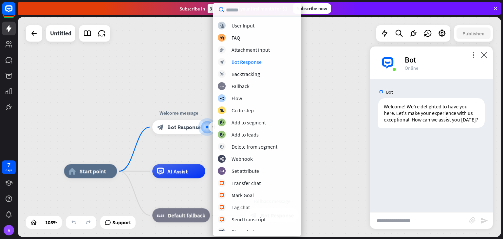  I want to click on div: Subscribe now, so click(312, 9).